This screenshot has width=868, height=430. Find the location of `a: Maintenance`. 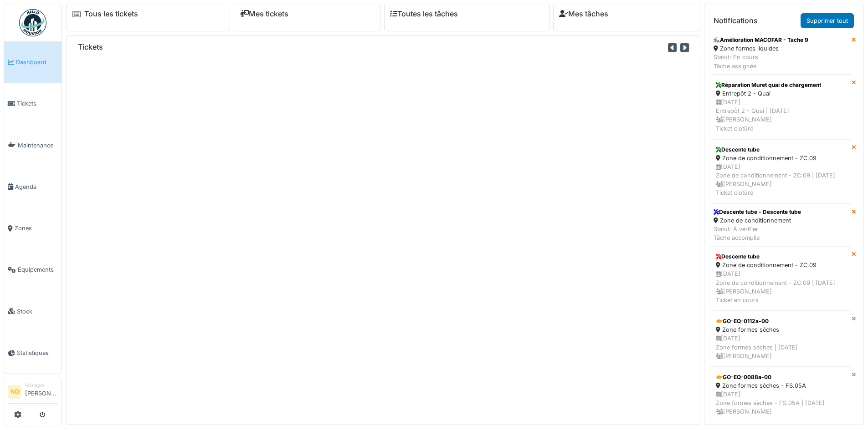

a: Maintenance is located at coordinates (33, 145).